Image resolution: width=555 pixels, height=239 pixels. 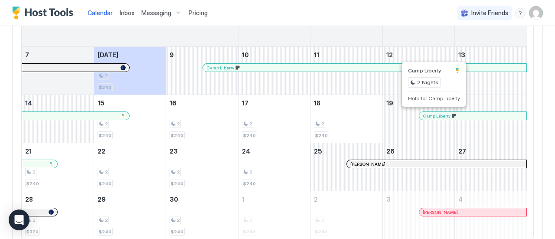 I want to click on div: User profile, so click(x=536, y=13).